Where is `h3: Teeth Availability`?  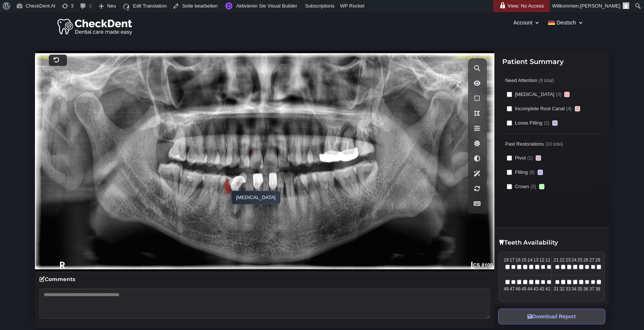 h3: Teeth Availability is located at coordinates (552, 244).